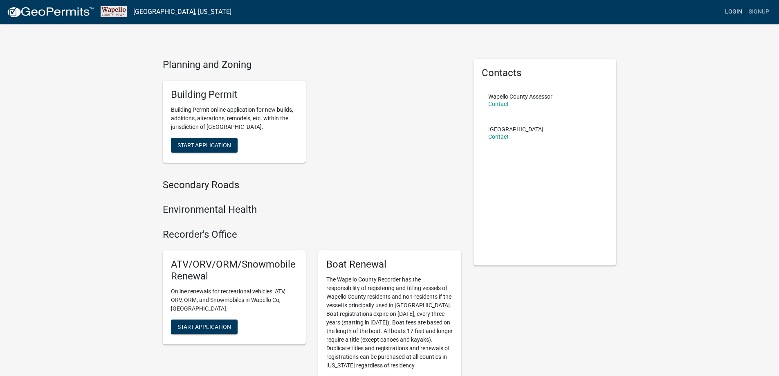 This screenshot has height=376, width=779. I want to click on h4: Planning and Zoning, so click(312, 65).